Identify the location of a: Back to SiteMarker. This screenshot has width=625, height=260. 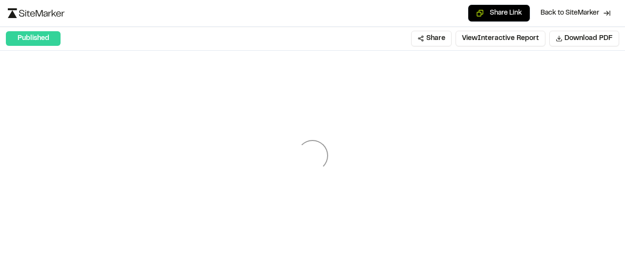
(575, 13).